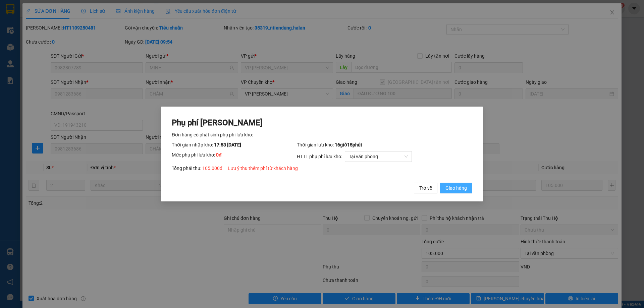 This screenshot has height=308, width=644. I want to click on img: logo.jpg, so click(34, 25).